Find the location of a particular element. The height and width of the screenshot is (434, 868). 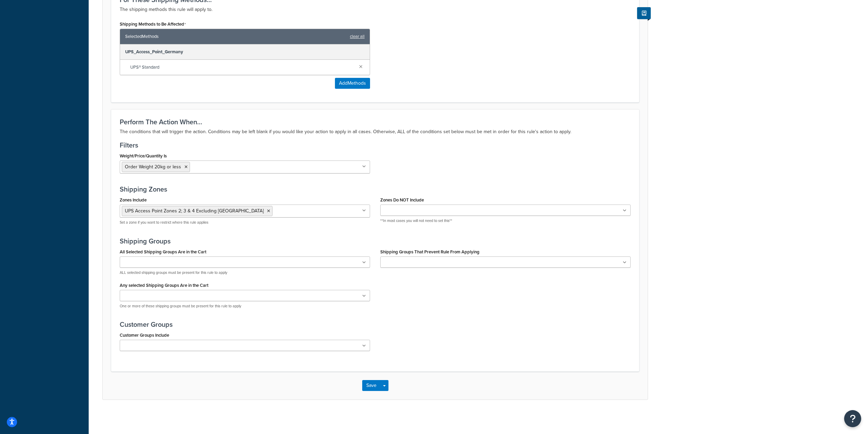

a: clear all is located at coordinates (357, 36).